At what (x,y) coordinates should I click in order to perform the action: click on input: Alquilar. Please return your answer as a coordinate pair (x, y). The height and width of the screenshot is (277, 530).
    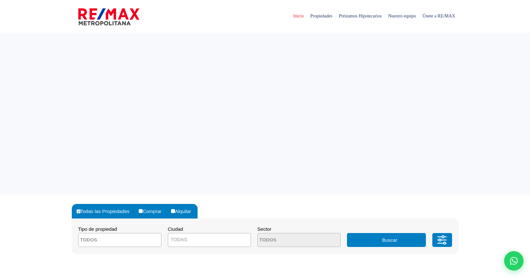
    Looking at the image, I should click on (173, 211).